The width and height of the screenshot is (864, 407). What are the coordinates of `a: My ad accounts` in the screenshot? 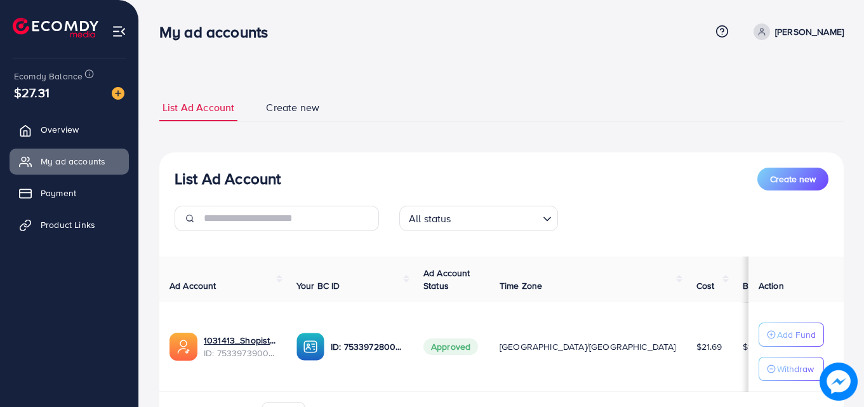 It's located at (69, 161).